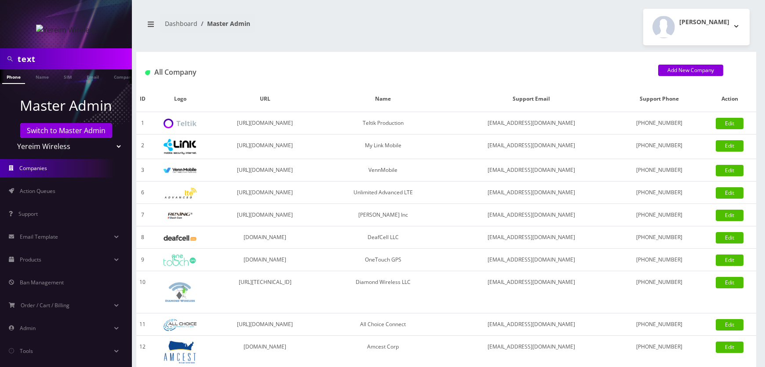  Describe the element at coordinates (395, 72) in the screenshot. I see `h1: All Company` at that location.